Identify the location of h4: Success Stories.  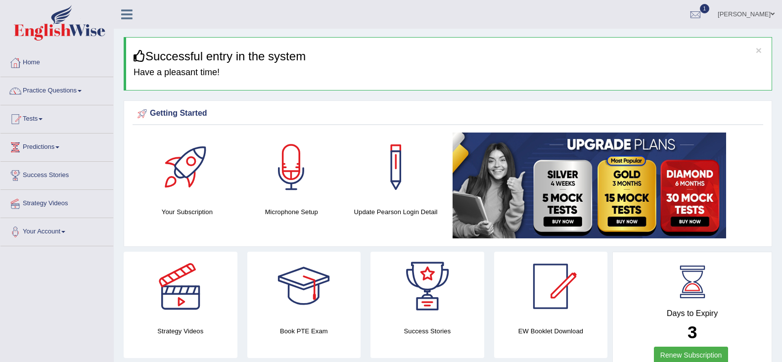
(428, 331).